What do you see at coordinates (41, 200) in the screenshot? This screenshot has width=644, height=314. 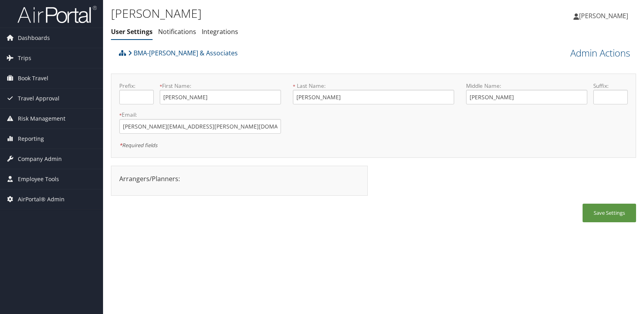 I see `span: AirPortal® Admin` at bounding box center [41, 200].